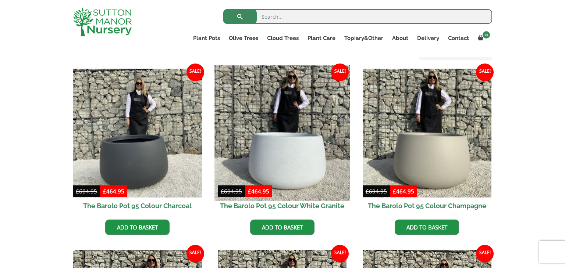  I want to click on h2: The Barolo Pot 95 Colour Champagne, so click(427, 206).